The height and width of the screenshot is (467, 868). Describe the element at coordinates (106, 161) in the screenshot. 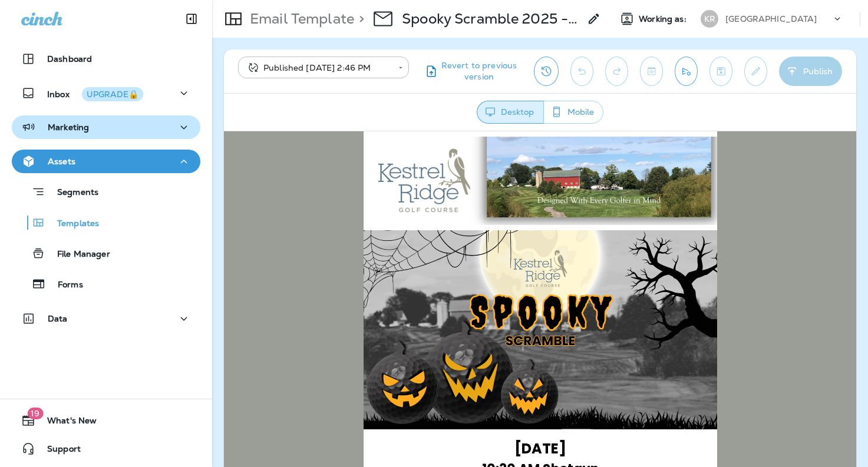

I see `button: Assets` at that location.